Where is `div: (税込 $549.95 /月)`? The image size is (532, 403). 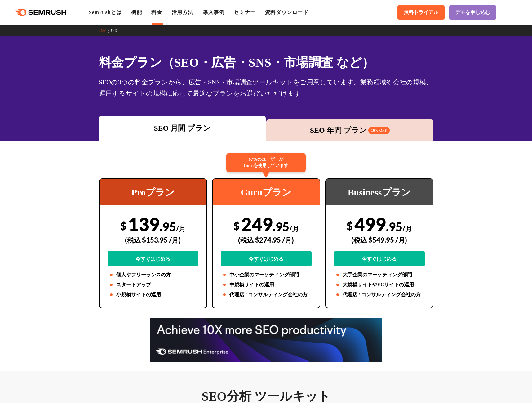
div: (税込 $549.95 /月) is located at coordinates (380, 240).